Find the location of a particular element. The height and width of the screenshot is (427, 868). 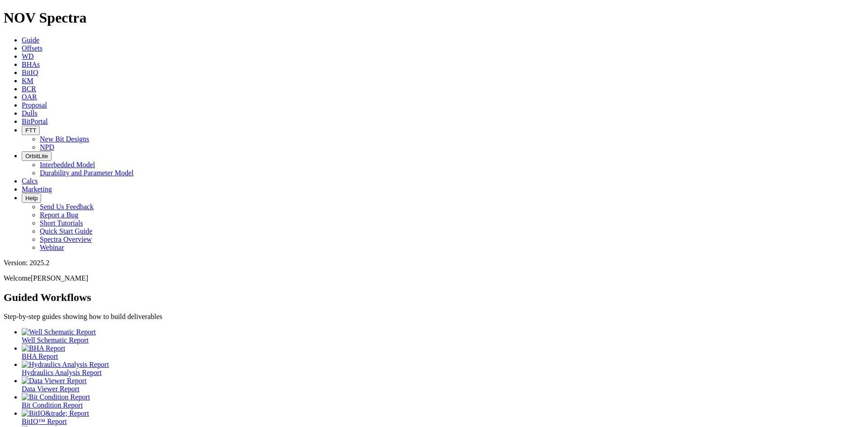

a: Report a Bug is located at coordinates (59, 214).